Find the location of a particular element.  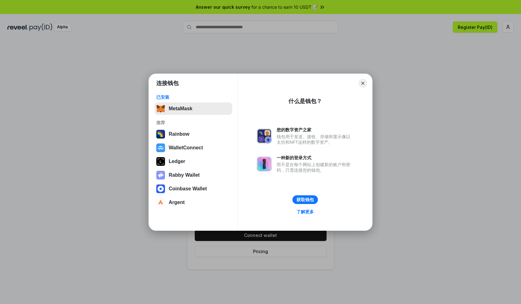

a: 了解更多 is located at coordinates (305, 211).